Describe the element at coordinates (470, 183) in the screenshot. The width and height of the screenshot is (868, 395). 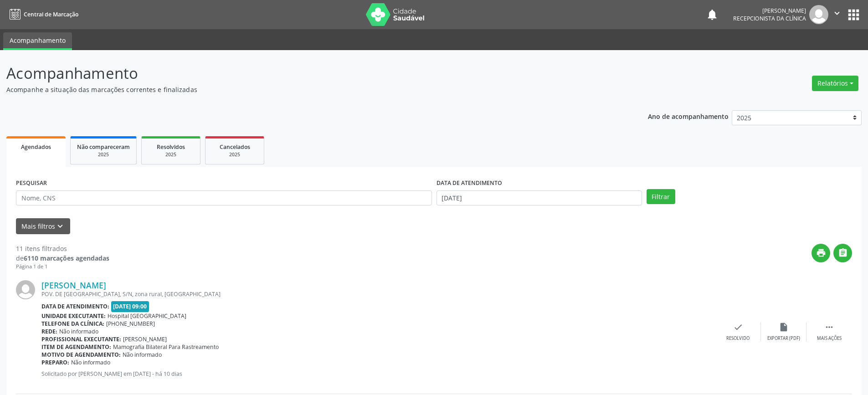
I see `label: DATA DE ATENDIMENTO` at that location.